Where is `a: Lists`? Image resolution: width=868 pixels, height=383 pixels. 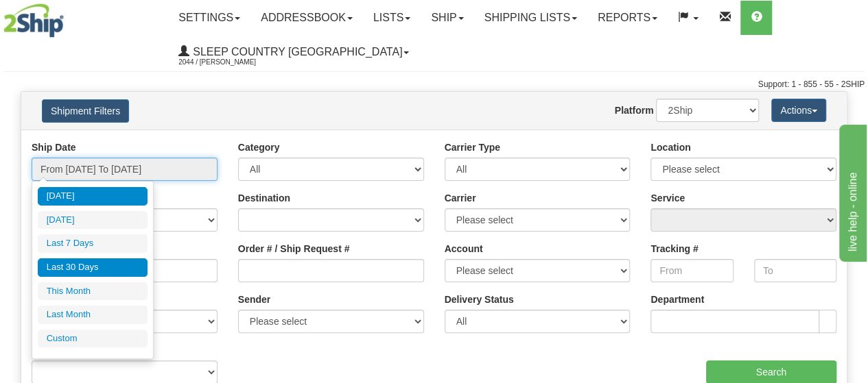 a: Lists is located at coordinates (392, 18).